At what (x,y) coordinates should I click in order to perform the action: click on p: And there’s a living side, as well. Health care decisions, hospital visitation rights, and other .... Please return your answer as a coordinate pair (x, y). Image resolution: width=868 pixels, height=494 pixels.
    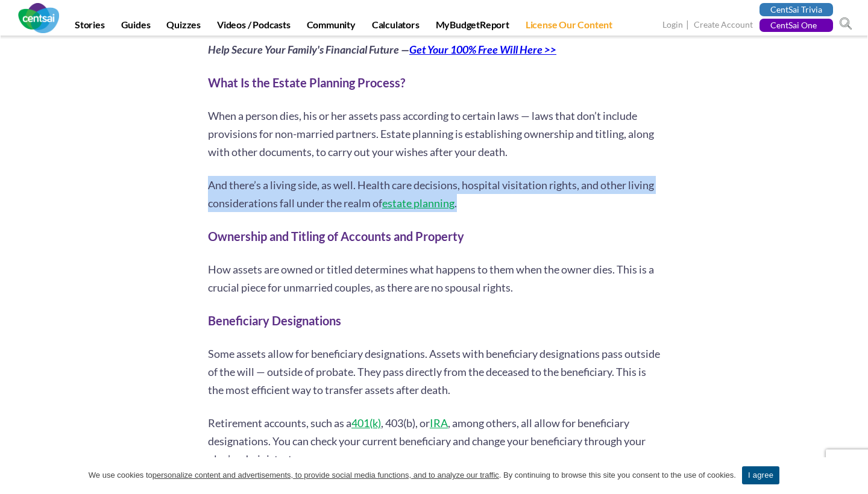
    Looking at the image, I should click on (434, 194).